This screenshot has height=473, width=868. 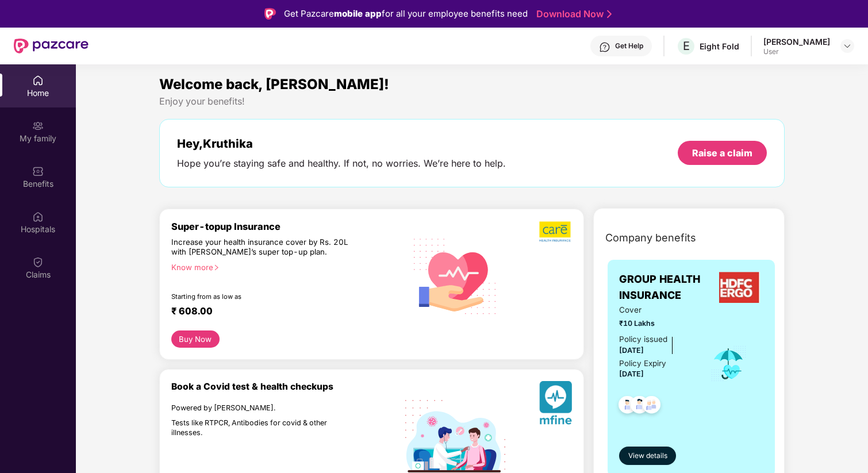 I want to click on div: Hope you’re staying safe and healthy. If not, no worries. We’re here to help., so click(x=341, y=163).